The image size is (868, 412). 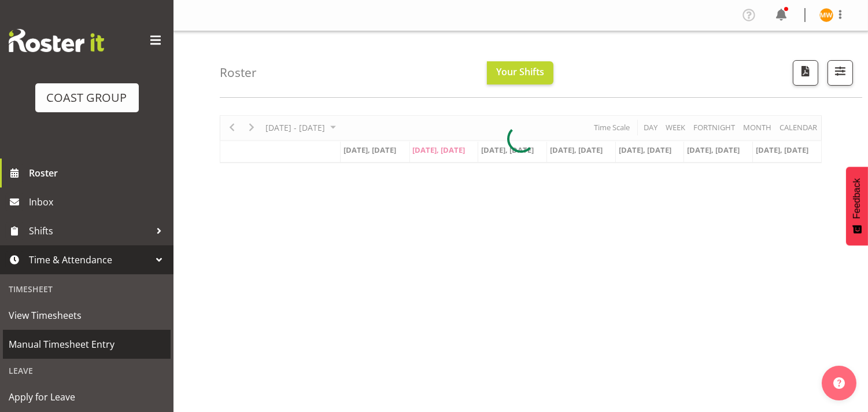 I want to click on span: Apply for Leave, so click(x=87, y=397).